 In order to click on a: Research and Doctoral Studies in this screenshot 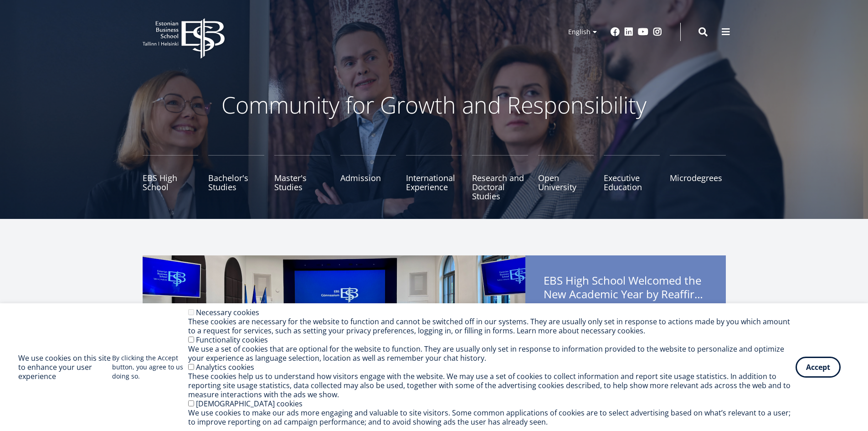, I will do `click(500, 178)`.